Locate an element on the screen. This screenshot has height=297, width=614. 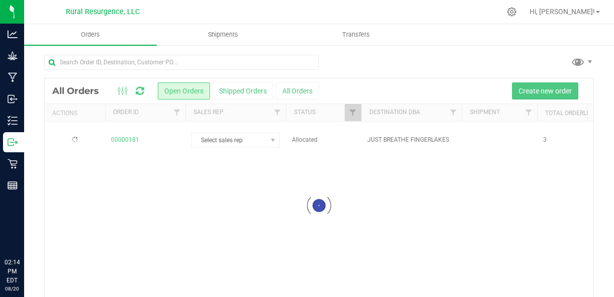
inline-svg: Analytics is located at coordinates (13, 34).